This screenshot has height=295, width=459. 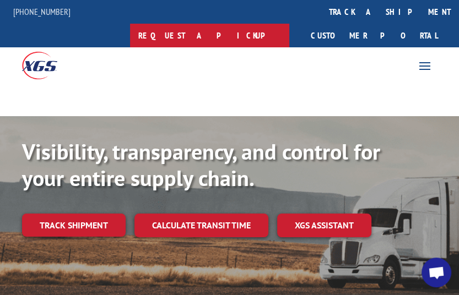 I want to click on a: Customer Portal, so click(x=374, y=35).